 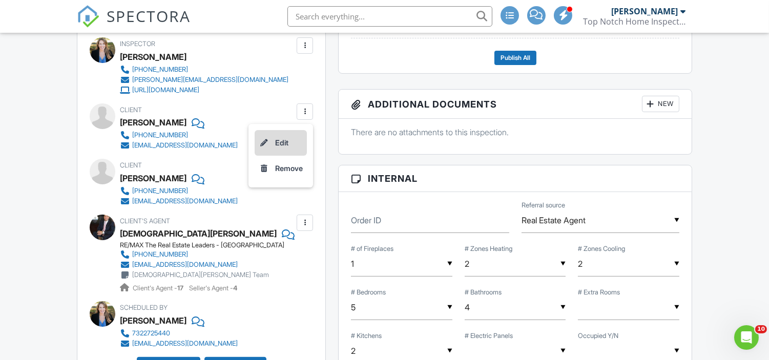 I want to click on label: # of Fireplaces, so click(x=372, y=249).